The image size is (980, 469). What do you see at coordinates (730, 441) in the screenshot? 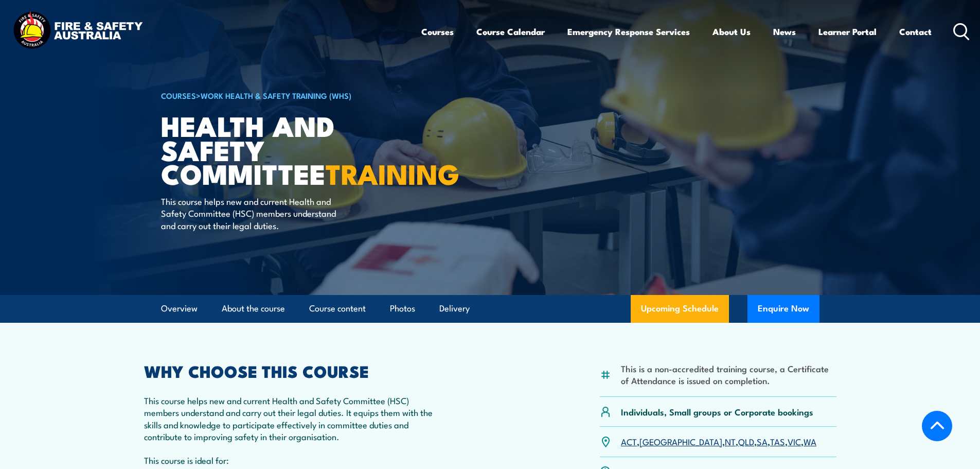
I see `a: NT` at bounding box center [730, 441].